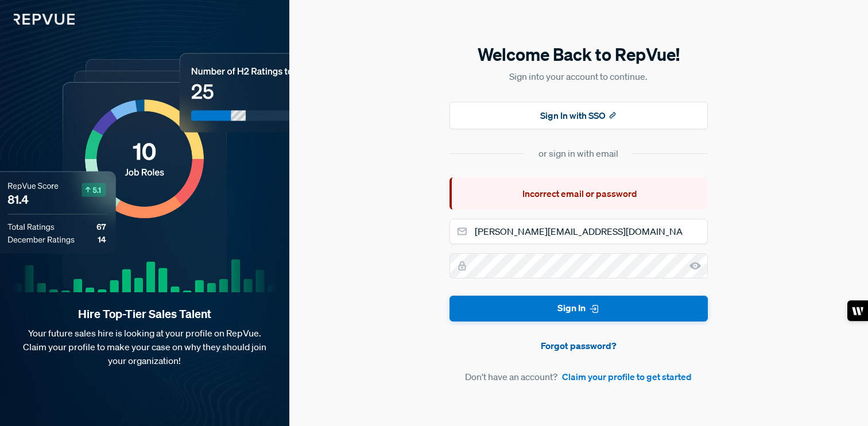 The height and width of the screenshot is (426, 868). I want to click on div: Incorrect email or password, so click(579, 194).